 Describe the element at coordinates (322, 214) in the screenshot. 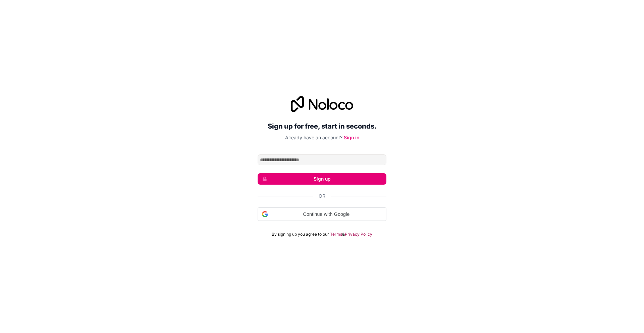

I see `div: Continue with Google` at that location.